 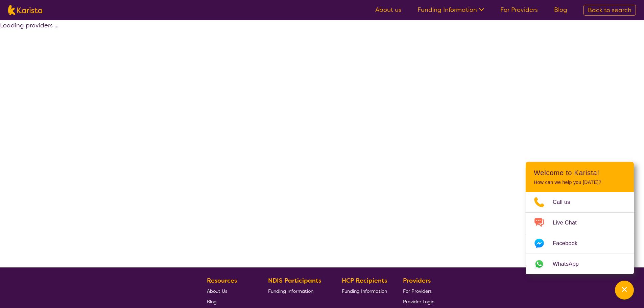 What do you see at coordinates (569, 243) in the screenshot?
I see `span: Facebook` at bounding box center [569, 243].